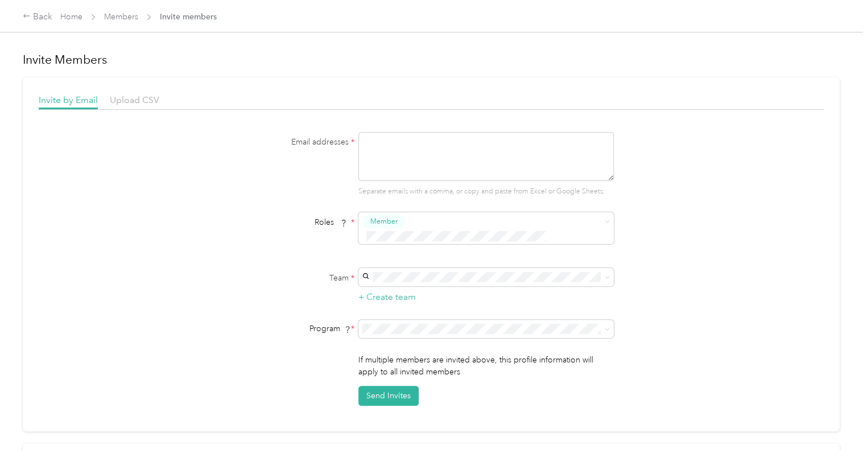  Describe the element at coordinates (486, 192) in the screenshot. I see `p: Separate emails with a comma, or copy and paste from Excel or Google Sheets.` at that location.